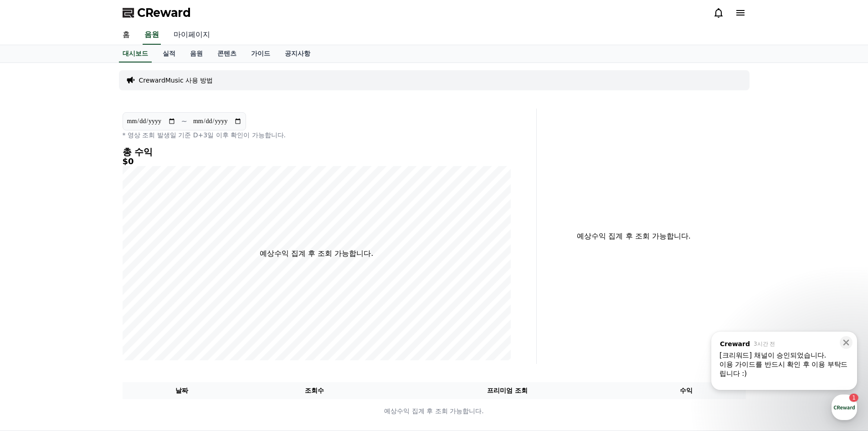  Describe the element at coordinates (316, 162) in the screenshot. I see `h5: $0` at that location.